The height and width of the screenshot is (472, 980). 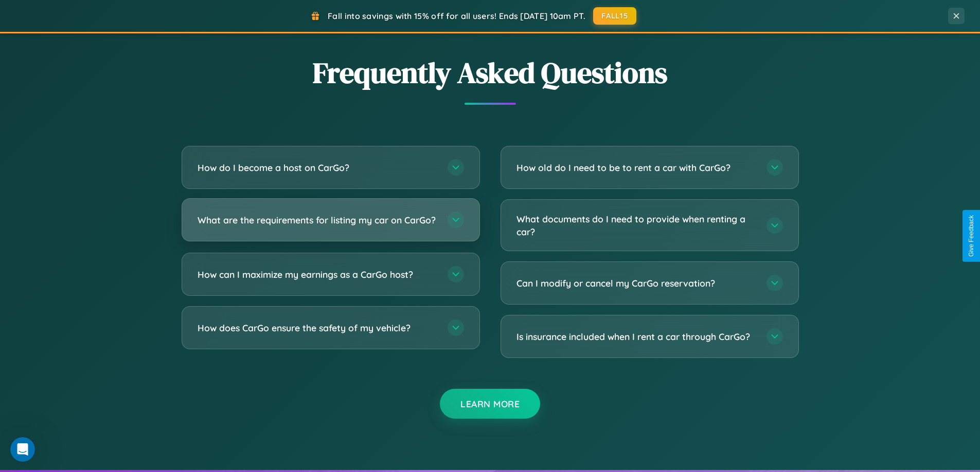 I want to click on button: FALL15, so click(x=615, y=16).